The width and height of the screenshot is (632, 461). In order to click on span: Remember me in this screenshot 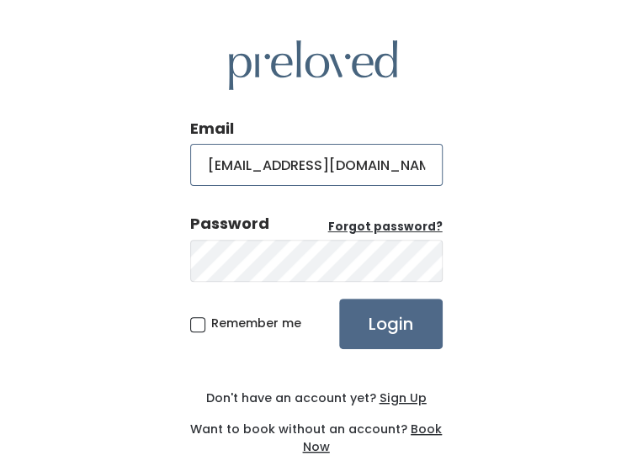, I will do `click(256, 323)`.